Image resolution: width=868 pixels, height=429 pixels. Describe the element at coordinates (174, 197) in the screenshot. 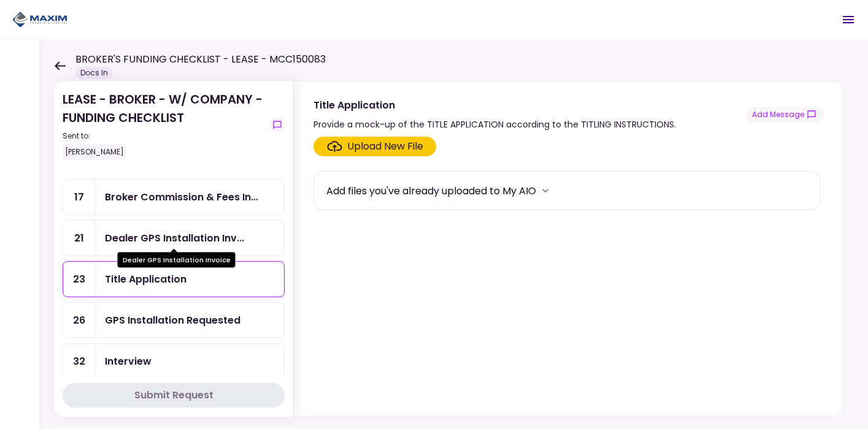

I see `a: 17Broker Commission & Fees Invoice` at that location.